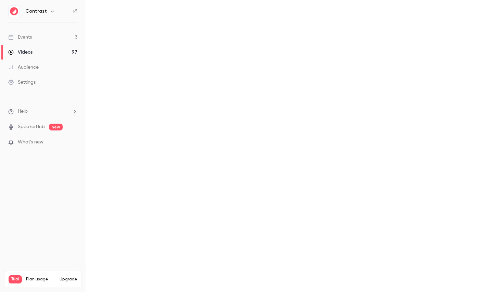  What do you see at coordinates (23, 67) in the screenshot?
I see `div: Audience` at bounding box center [23, 67].